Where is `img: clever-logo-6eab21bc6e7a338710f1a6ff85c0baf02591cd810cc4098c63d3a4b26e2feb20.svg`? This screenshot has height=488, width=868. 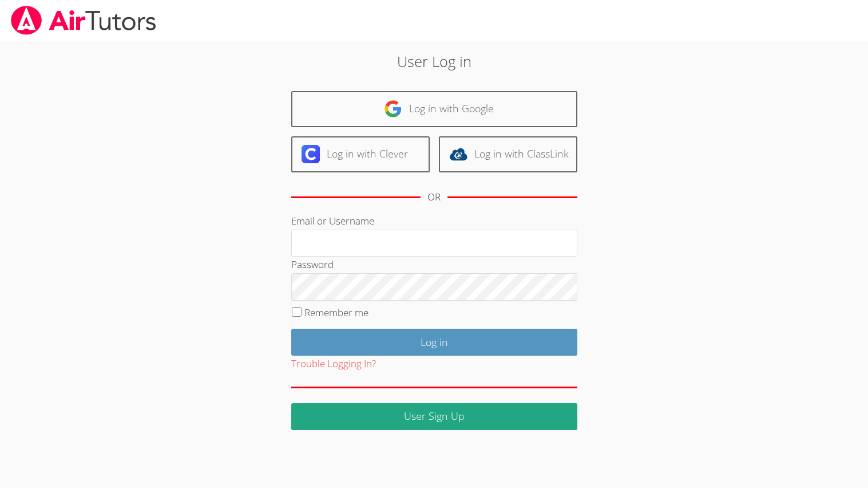
img: clever-logo-6eab21bc6e7a338710f1a6ff85c0baf02591cd810cc4098c63d3a4b26e2feb20.svg is located at coordinates (311, 154).